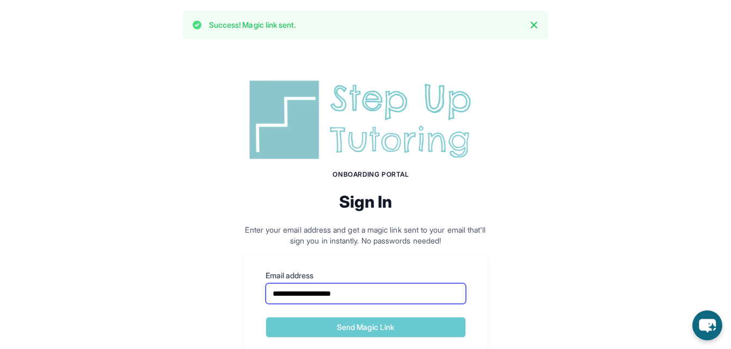 The height and width of the screenshot is (349, 731). What do you see at coordinates (366, 120) in the screenshot?
I see `img: Step Up Tutoring horizontal logo` at bounding box center [366, 120].